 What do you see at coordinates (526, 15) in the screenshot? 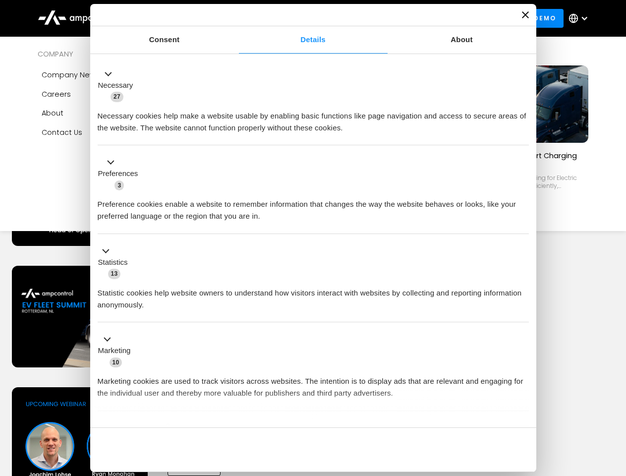
I see `button: Close banner` at bounding box center [526, 15].